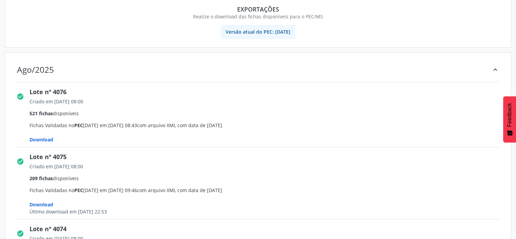 This screenshot has width=516, height=239. What do you see at coordinates (495, 70) in the screenshot?
I see `i: keyboard_arrow_up` at bounding box center [495, 70].